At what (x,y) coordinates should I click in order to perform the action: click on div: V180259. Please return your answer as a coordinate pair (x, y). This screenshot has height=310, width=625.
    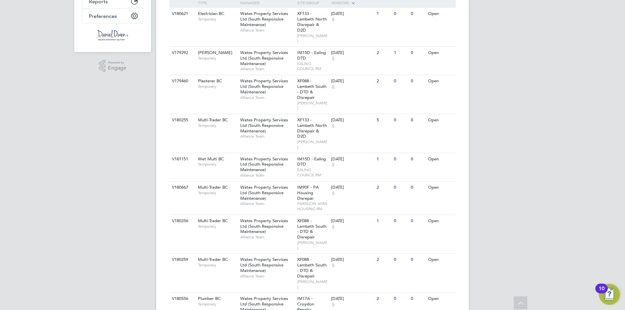
    Looking at the image, I should click on (182, 260).